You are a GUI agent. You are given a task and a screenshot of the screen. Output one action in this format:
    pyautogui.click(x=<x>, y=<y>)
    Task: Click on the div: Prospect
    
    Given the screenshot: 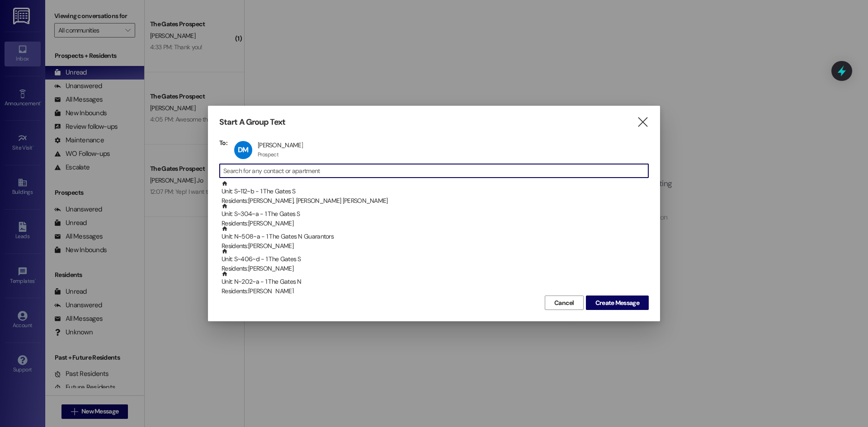 What is the action you would take?
    pyautogui.click(x=268, y=155)
    